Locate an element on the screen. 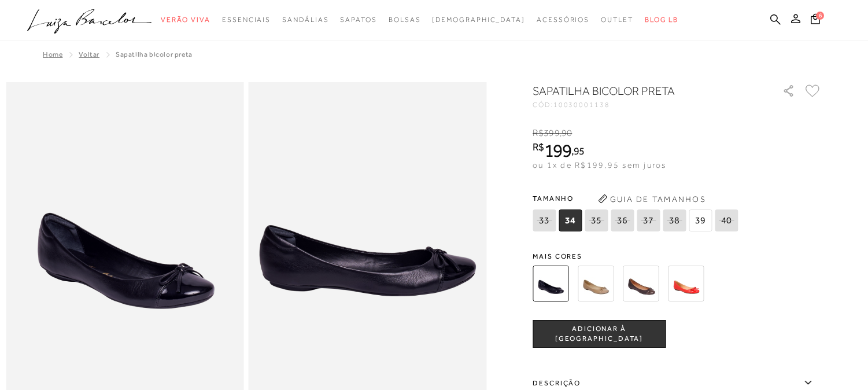 The width and height of the screenshot is (868, 390). span: Essenciais is located at coordinates (246, 20).